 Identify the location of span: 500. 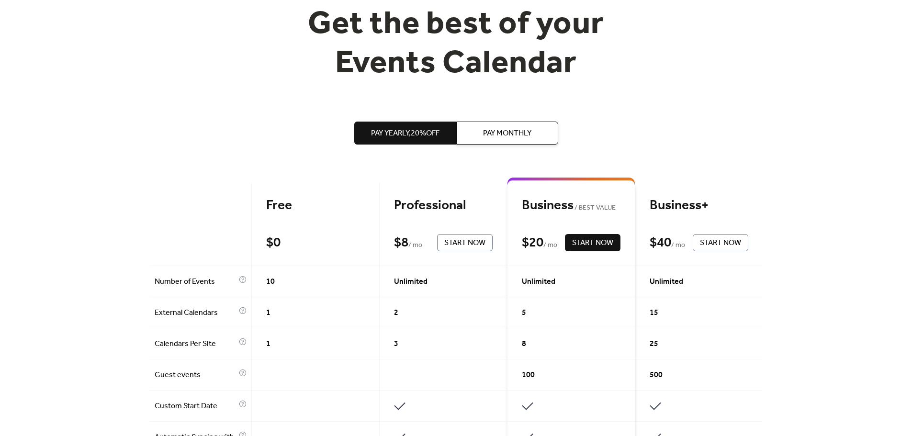
(656, 375).